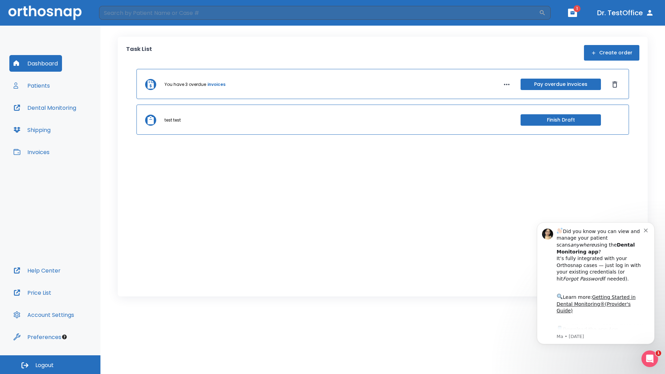 This screenshot has width=665, height=374. What do you see at coordinates (32, 293) in the screenshot?
I see `button: Price List` at bounding box center [32, 293].